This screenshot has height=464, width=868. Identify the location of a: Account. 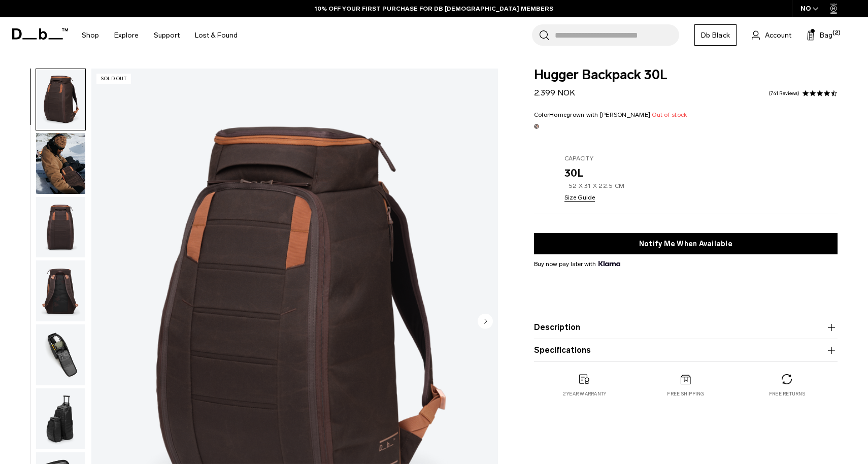
(772, 35).